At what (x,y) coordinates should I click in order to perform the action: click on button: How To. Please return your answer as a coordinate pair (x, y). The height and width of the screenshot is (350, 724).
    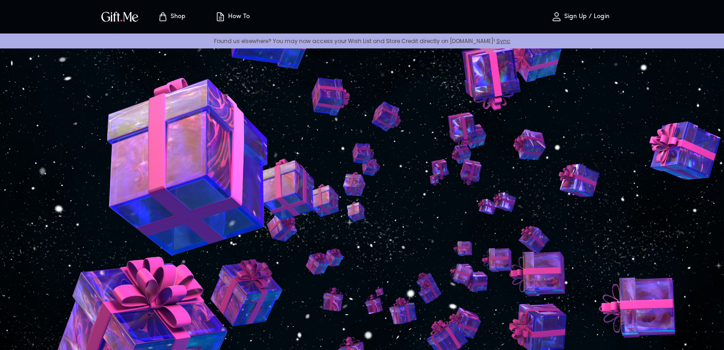
    Looking at the image, I should click on (232, 17).